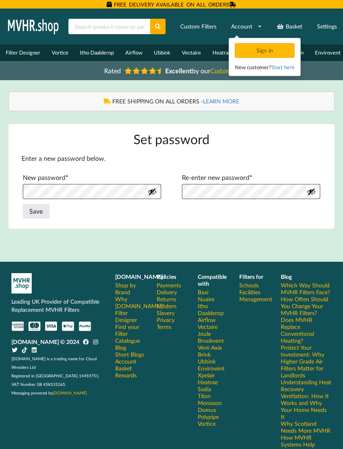 Image resolution: width=343 pixels, height=449 pixels. Describe the element at coordinates (256, 296) in the screenshot. I see `a: Facilities Management` at that location.